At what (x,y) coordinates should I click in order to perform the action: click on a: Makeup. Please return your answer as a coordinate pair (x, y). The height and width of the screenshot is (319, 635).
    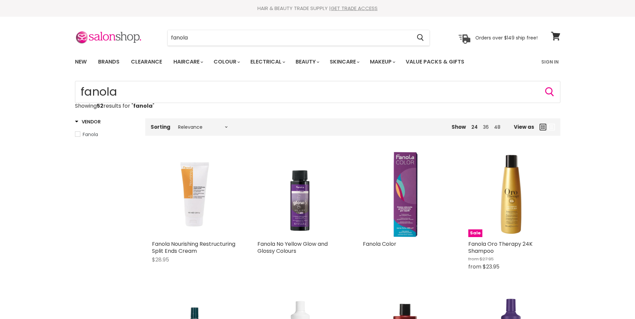
    Looking at the image, I should click on (382, 62).